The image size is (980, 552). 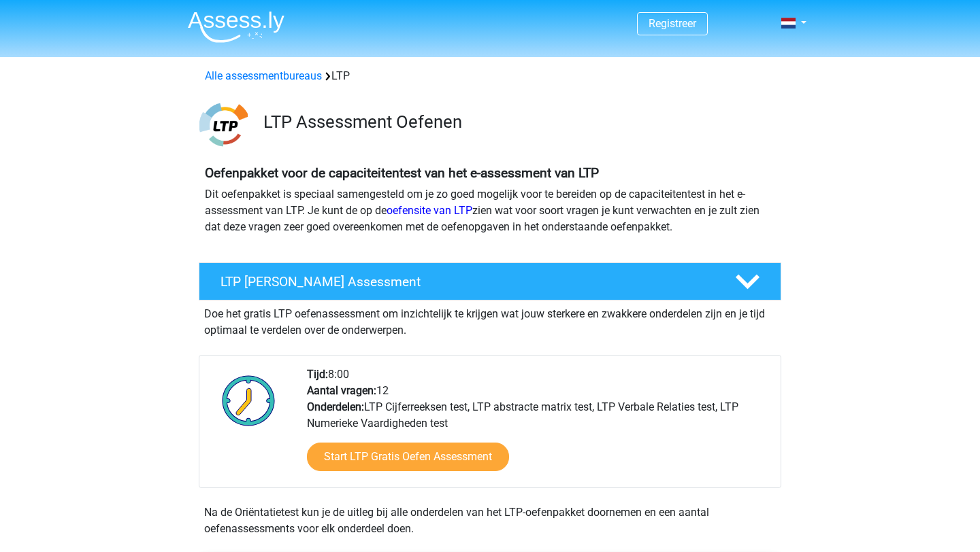 What do you see at coordinates (490, 76) in the screenshot?
I see `div: LTP` at bounding box center [490, 76].